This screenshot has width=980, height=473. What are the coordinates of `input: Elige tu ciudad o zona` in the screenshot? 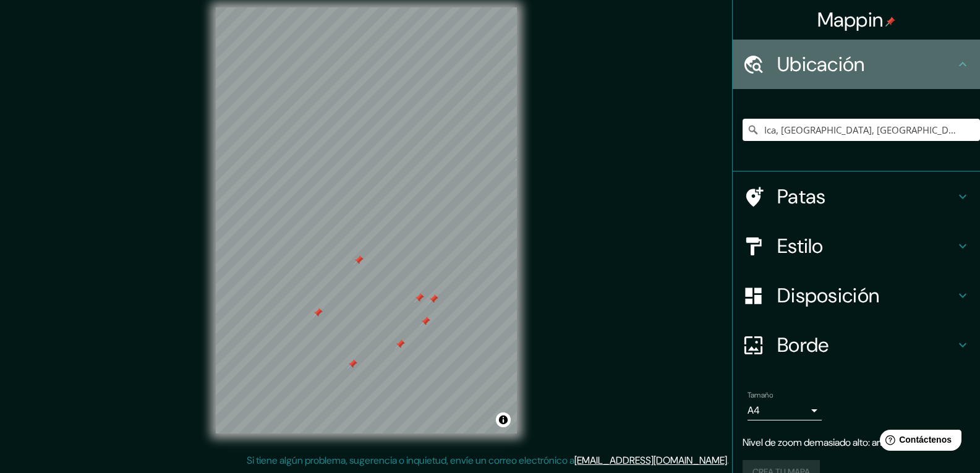 It's located at (861, 130).